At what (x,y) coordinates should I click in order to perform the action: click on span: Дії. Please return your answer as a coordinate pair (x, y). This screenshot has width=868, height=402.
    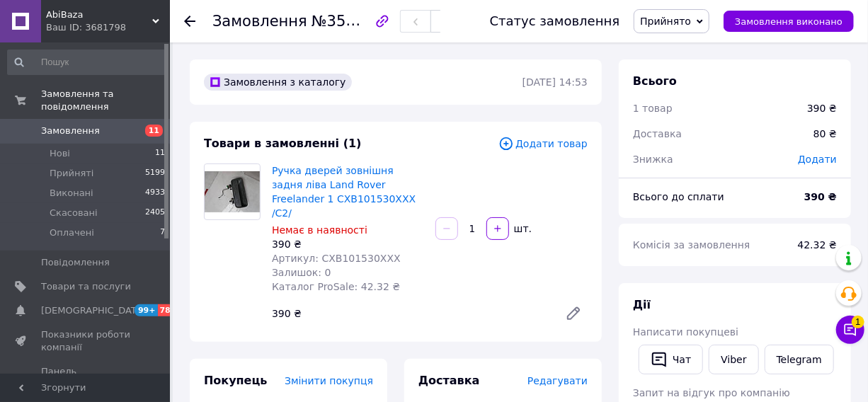
    Looking at the image, I should click on (642, 305).